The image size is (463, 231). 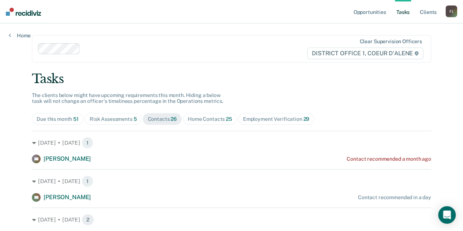 What do you see at coordinates (127, 98) in the screenshot?
I see `span: The clients below might have upcoming requirements this month. Hiding a below task will not chang...` at bounding box center [127, 98].